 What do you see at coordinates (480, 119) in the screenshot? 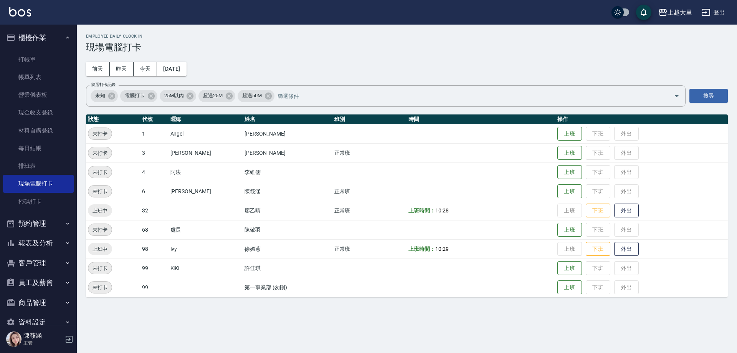
I see `th: 時間` at bounding box center [480, 119].